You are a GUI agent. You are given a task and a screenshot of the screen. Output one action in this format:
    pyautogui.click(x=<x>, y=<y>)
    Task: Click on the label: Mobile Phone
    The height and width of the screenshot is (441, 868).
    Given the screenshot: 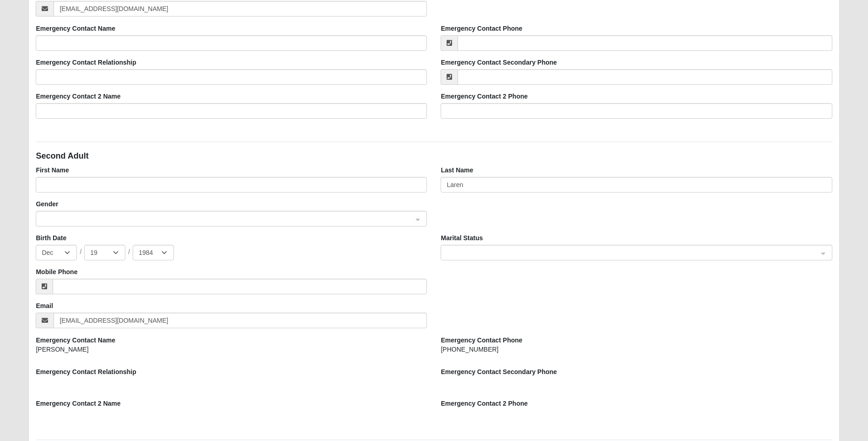 What is the action you would take?
    pyautogui.click(x=56, y=272)
    